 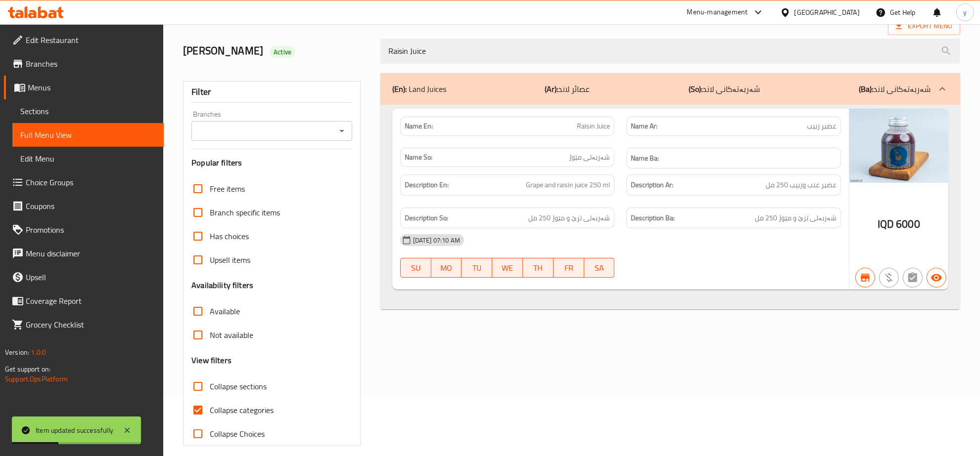 What do you see at coordinates (569, 268) in the screenshot?
I see `span: FR` at bounding box center [569, 268].